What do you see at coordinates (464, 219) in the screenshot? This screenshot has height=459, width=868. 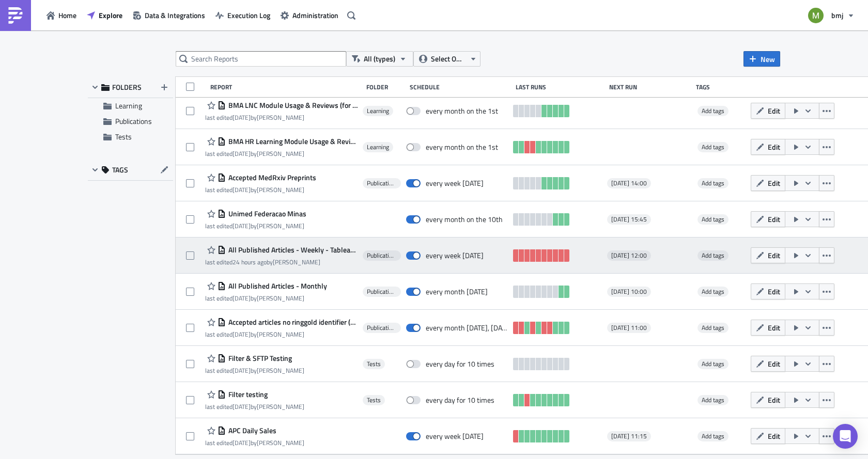 I see `div: every month on the 10th` at bounding box center [464, 219].